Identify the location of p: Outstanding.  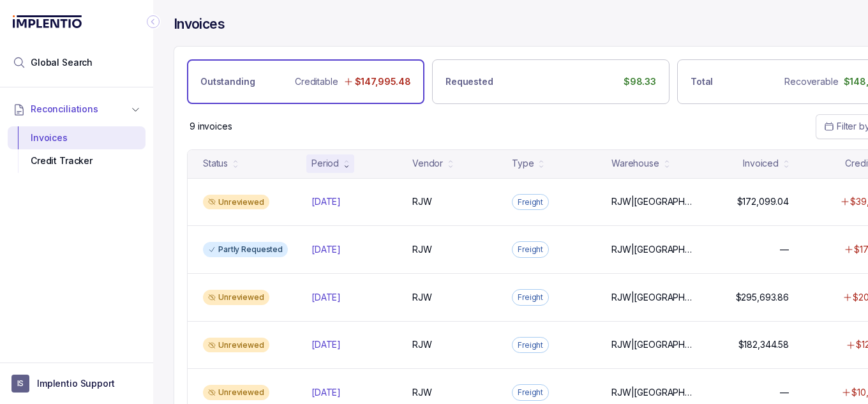
(227, 82).